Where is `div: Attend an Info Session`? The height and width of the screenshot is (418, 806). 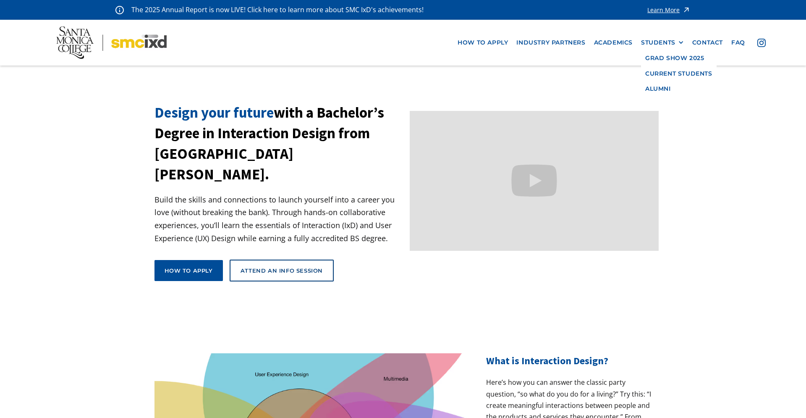 div: Attend an Info Session is located at coordinates (282, 270).